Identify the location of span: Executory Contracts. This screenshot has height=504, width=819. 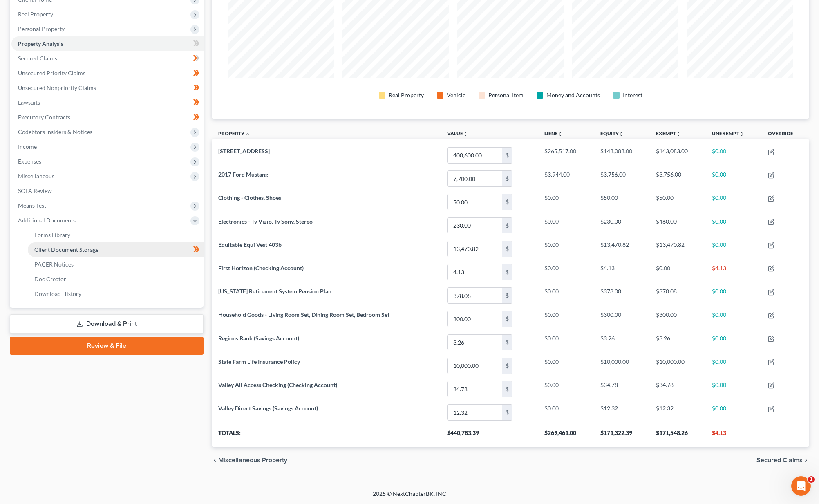
(45, 117).